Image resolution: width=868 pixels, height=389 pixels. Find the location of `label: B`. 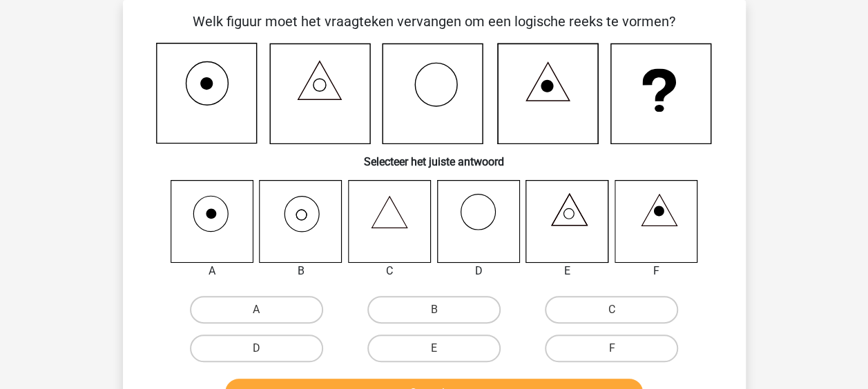

label: B is located at coordinates (434, 310).